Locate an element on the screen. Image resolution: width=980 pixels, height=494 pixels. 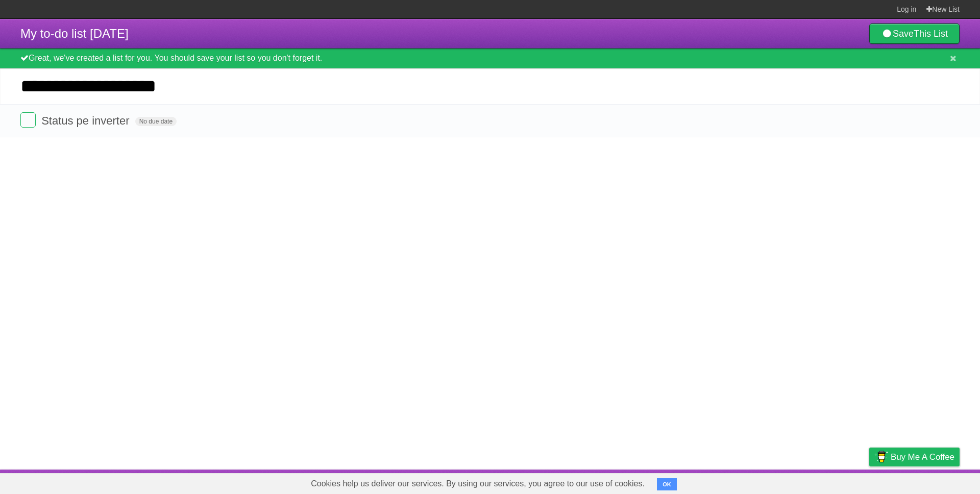
a: Developers is located at coordinates (788, 482).